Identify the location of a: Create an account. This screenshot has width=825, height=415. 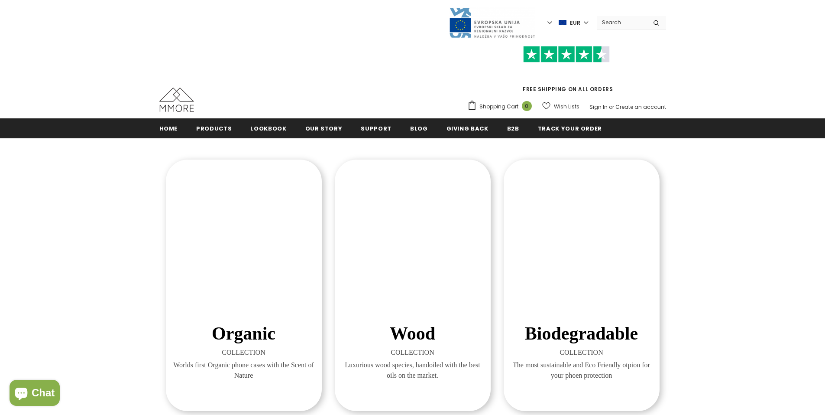
(641, 107).